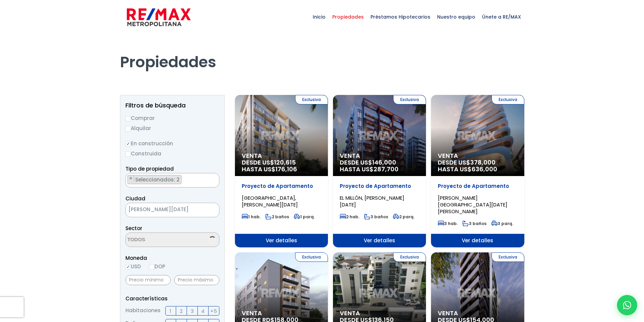 This screenshot has height=322, width=644. I want to click on span: Únete a RE/MAX, so click(501, 17).